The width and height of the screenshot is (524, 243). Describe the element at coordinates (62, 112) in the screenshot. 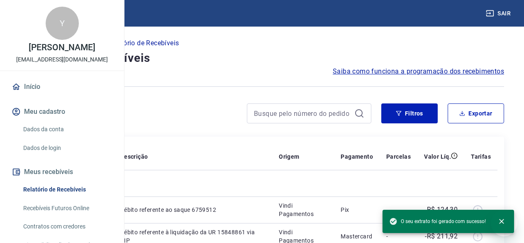

I see `button: Meu cadastro` at that location.